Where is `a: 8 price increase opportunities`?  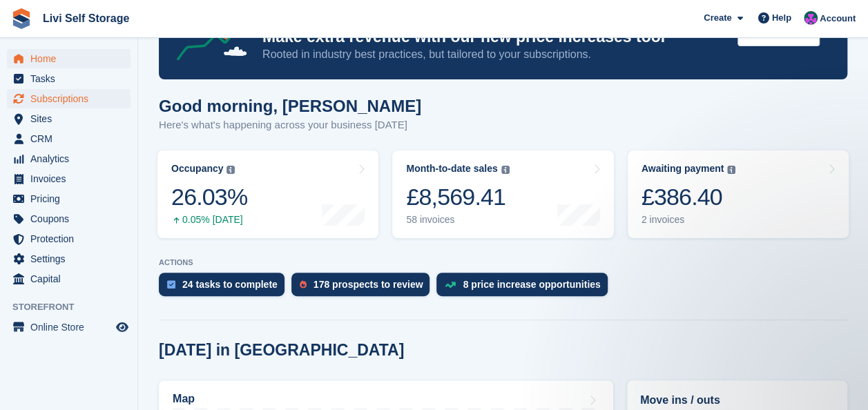
a: 8 price increase opportunities is located at coordinates (525, 288).